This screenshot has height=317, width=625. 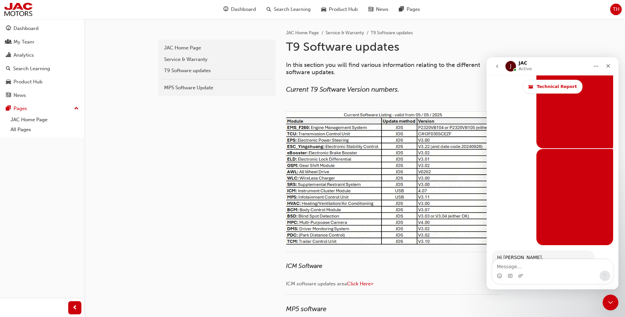 I want to click on button: DashboardMy TeamAnalyticsSearch LearningProduct HubNews, so click(x=42, y=62).